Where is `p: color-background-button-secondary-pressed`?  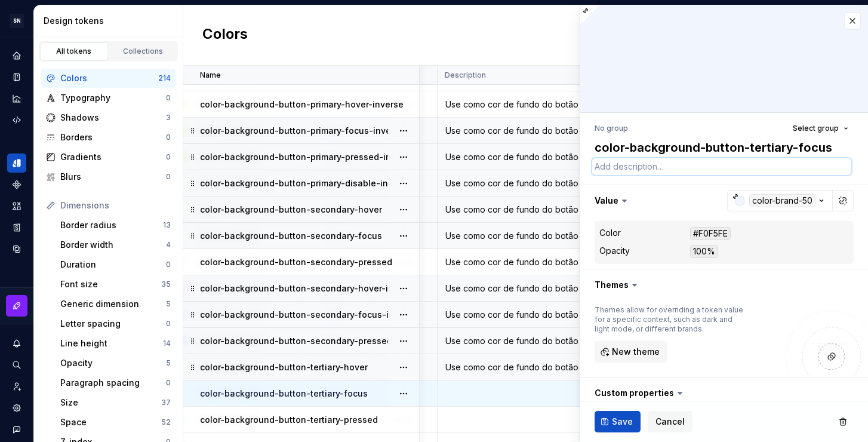 p: color-background-button-secondary-pressed is located at coordinates (296, 262).